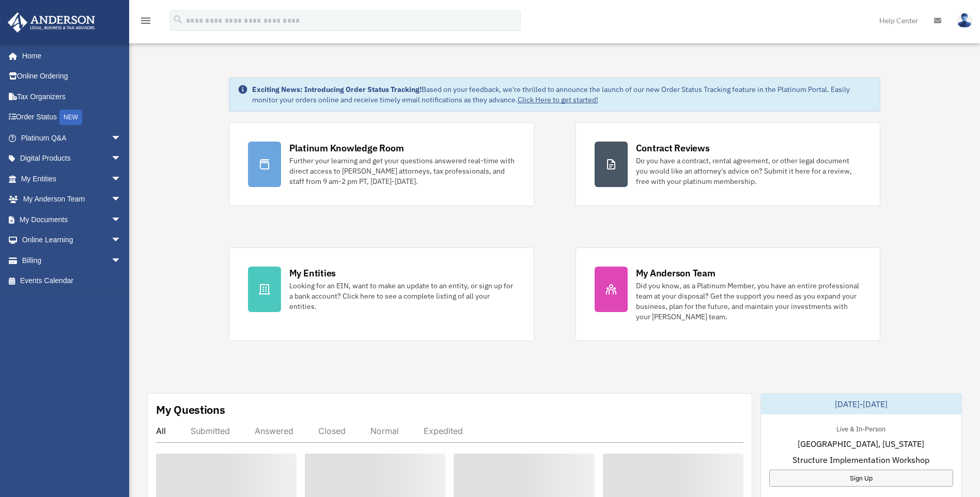 This screenshot has width=980, height=497. Describe the element at coordinates (191, 410) in the screenshot. I see `div: My Questions` at that location.